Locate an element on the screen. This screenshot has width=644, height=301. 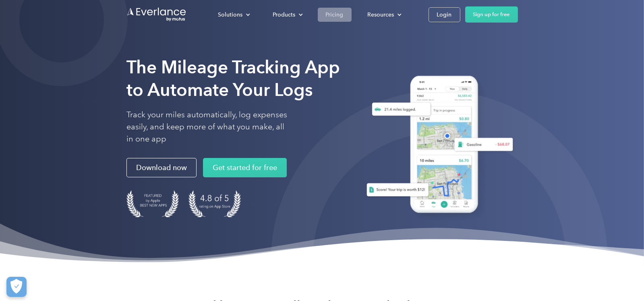
strong: The Mileage Tracking App to Automate Your Logs is located at coordinates (233, 79).